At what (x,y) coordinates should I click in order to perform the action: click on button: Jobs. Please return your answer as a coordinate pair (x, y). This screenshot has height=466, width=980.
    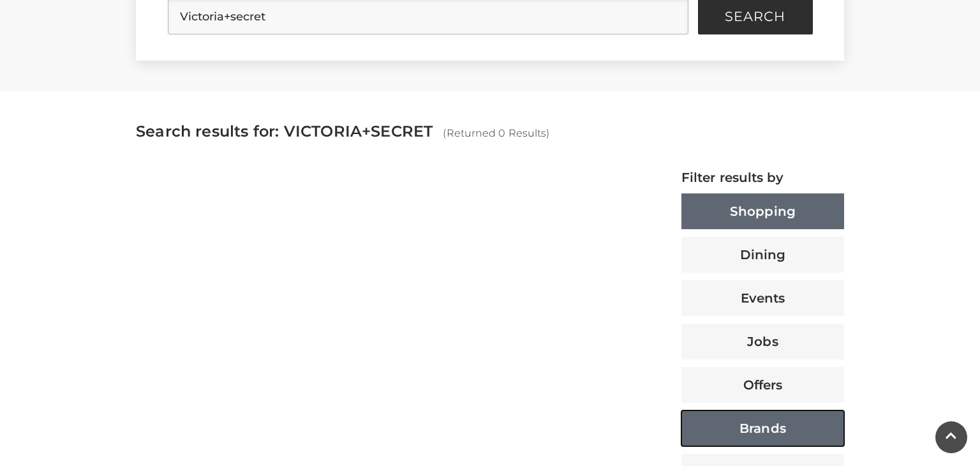
    Looking at the image, I should click on (762, 342).